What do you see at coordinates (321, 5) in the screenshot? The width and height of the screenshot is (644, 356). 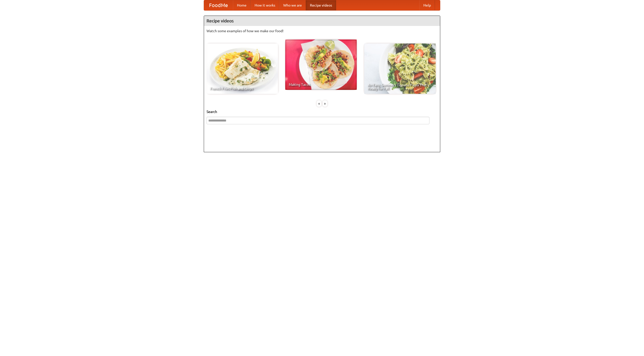 I see `a: Recipe videos` at bounding box center [321, 5].